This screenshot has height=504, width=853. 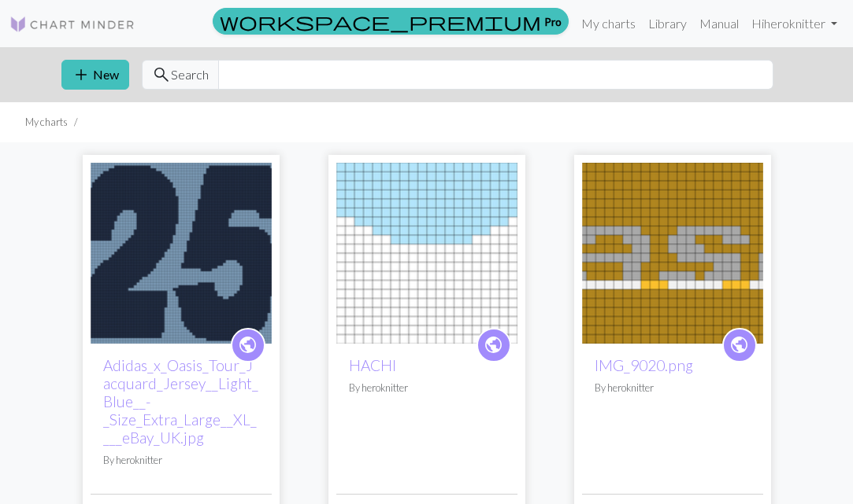 What do you see at coordinates (81, 75) in the screenshot?
I see `span: add` at bounding box center [81, 75].